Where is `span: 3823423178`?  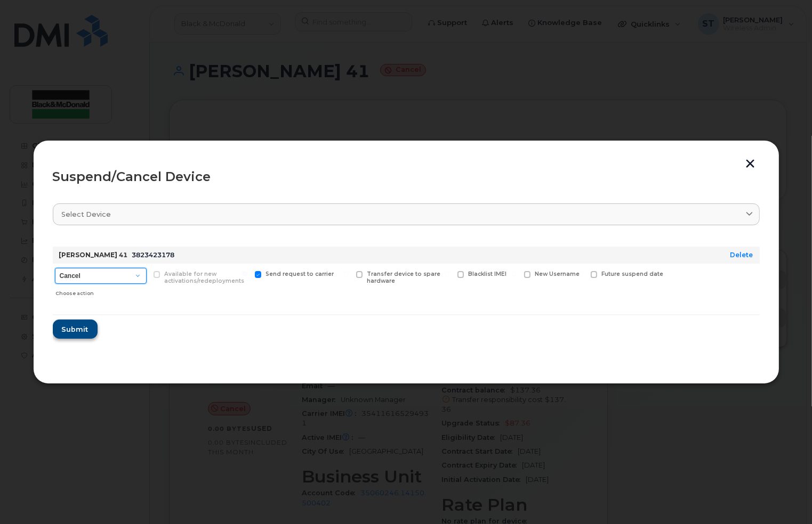
span: 3823423178 is located at coordinates (153, 255).